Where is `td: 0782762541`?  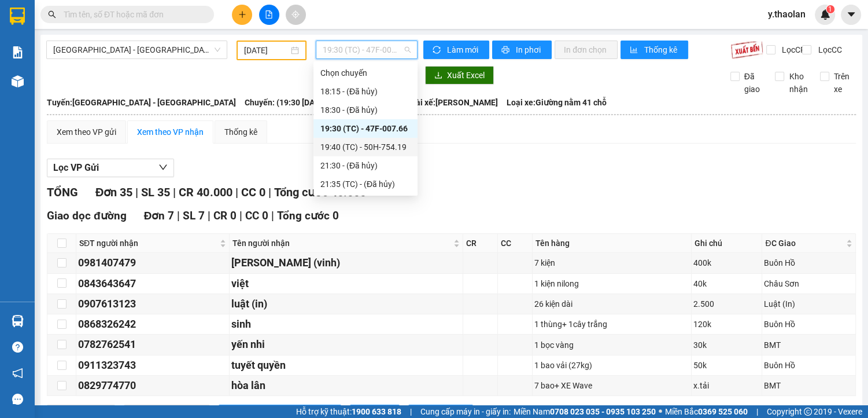 td: 0782762541 is located at coordinates (152, 344).